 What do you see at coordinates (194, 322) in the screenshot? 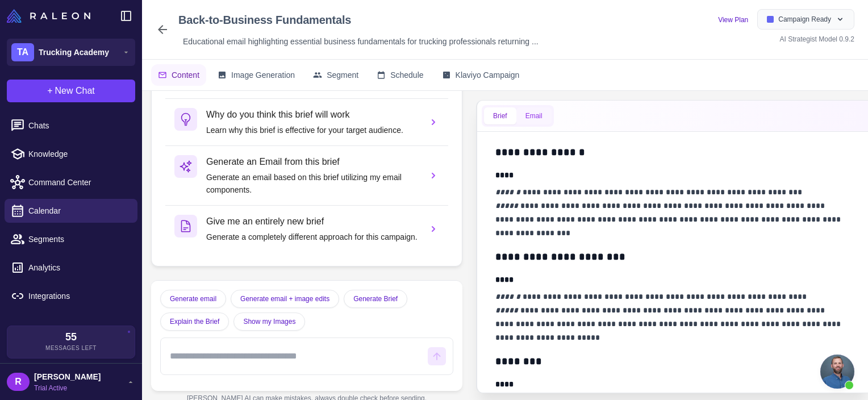
I see `button: Explain the Brief` at bounding box center [194, 322].